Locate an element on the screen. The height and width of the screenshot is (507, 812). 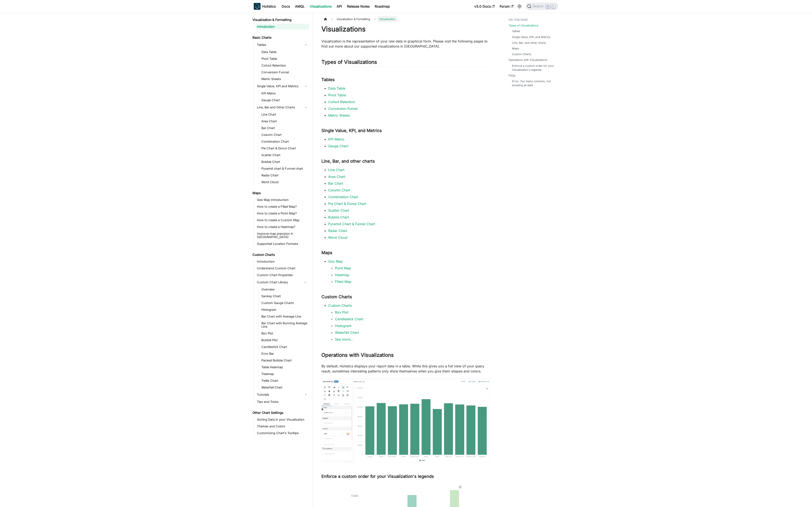
a: Release Notes is located at coordinates (358, 6).